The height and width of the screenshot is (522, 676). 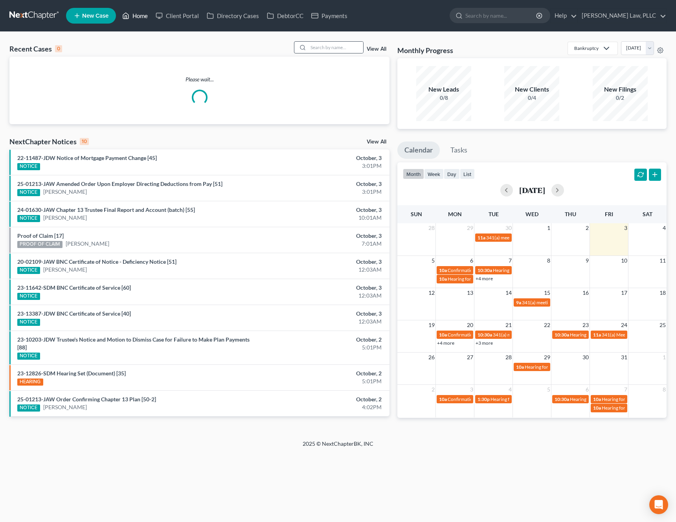 What do you see at coordinates (425, 50) in the screenshot?
I see `h3: Monthly Progress` at bounding box center [425, 50].